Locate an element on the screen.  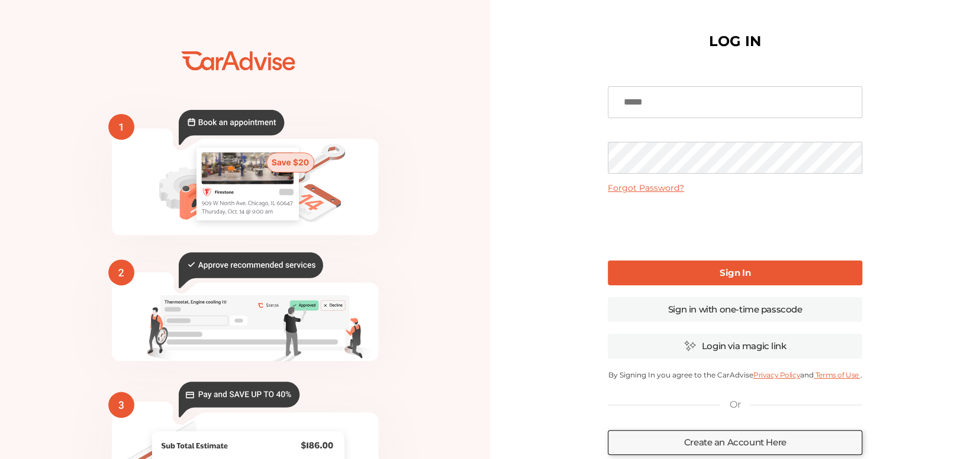
h1: LOG IN is located at coordinates (735, 41).